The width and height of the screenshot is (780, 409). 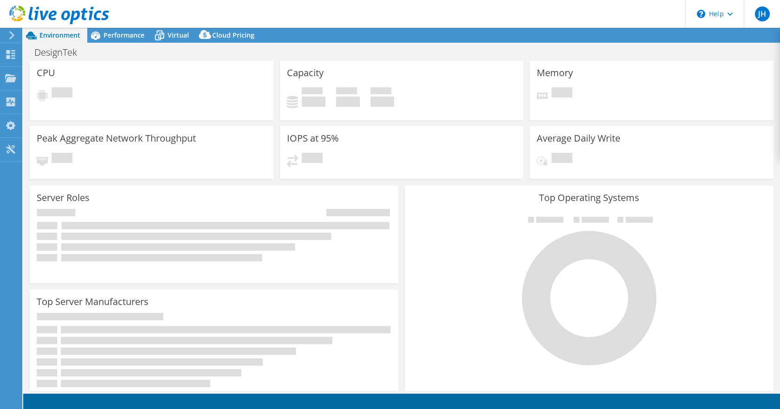 What do you see at coordinates (60, 35) in the screenshot?
I see `span: Environment` at bounding box center [60, 35].